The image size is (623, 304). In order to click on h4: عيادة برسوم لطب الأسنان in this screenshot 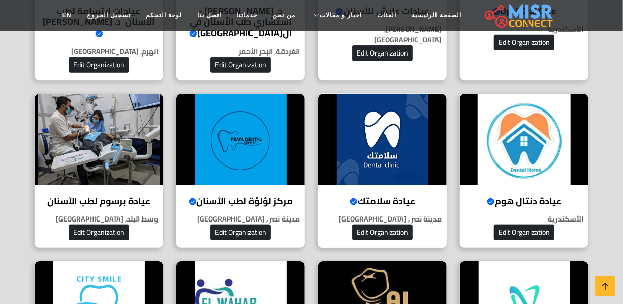, I will do `click(99, 201)`.